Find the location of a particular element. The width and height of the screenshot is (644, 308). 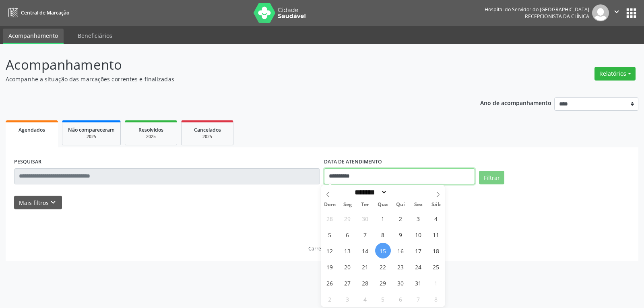

span: Outubro 15, 2025 is located at coordinates (383, 250).